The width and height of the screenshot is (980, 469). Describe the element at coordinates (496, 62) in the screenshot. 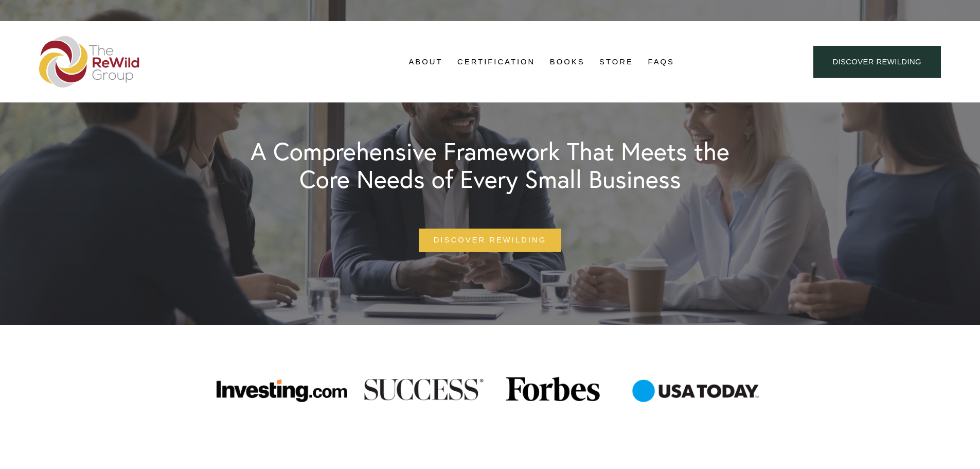

I see `a: Certification` at that location.